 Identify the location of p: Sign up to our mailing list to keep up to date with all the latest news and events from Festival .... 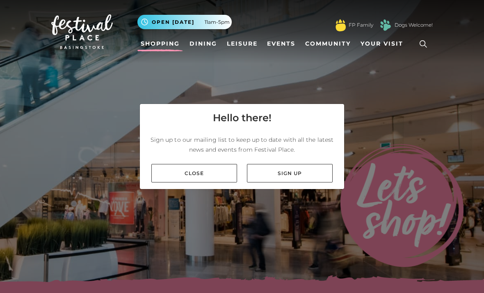
(242, 145).